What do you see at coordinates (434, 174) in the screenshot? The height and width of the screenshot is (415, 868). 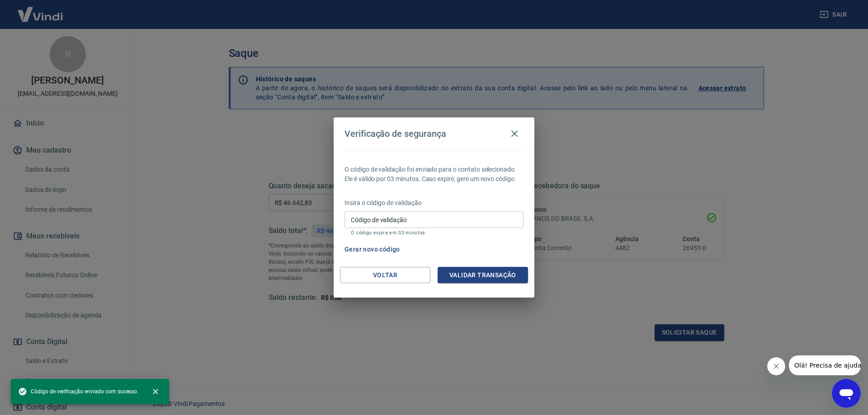 I see `p: O código de validação foi enviado para o contato selecionado. Ele é válido por 03 minutos. Caso e...` at bounding box center [434, 174].